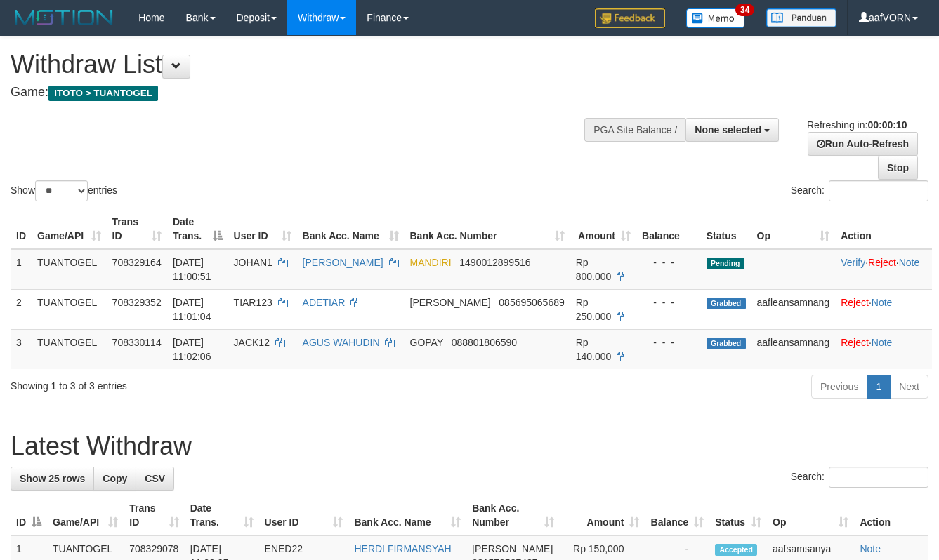  I want to click on span: Rp 800.000, so click(594, 270).